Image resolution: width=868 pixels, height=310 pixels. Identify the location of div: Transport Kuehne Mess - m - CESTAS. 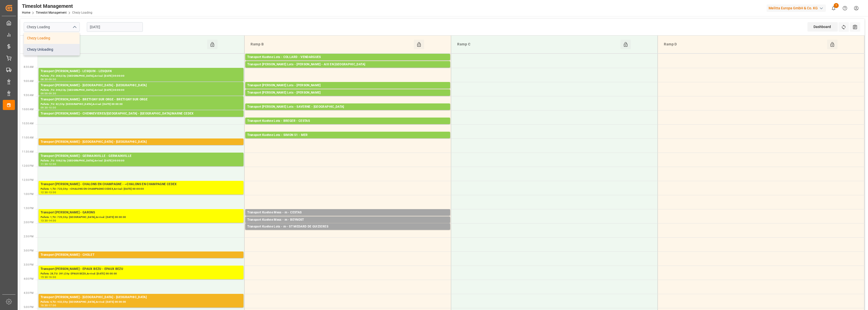
(348, 213).